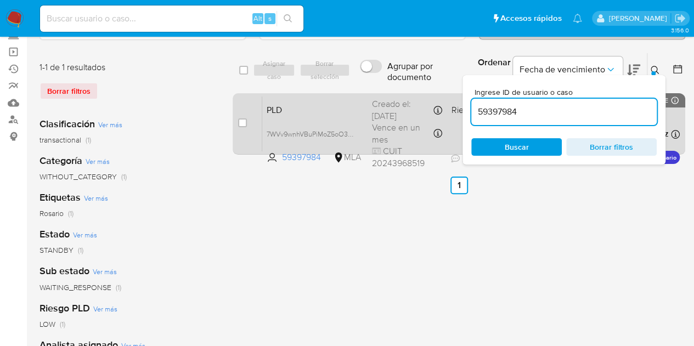  What do you see at coordinates (679, 30) in the screenshot?
I see `span: 3.156.0` at bounding box center [679, 30].